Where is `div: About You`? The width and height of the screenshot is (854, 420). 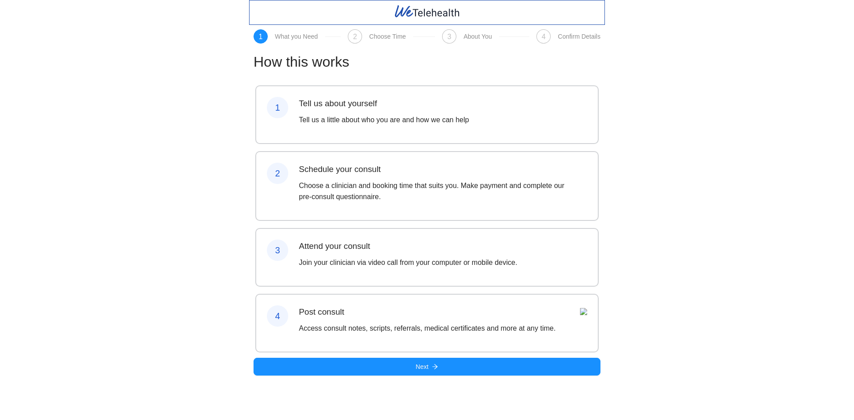 div: About You is located at coordinates (478, 36).